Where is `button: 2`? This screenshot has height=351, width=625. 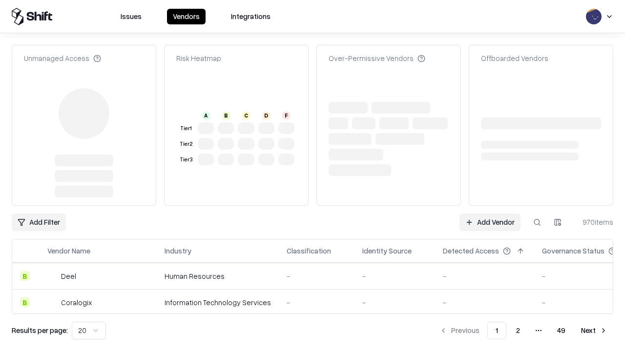
button: 2 is located at coordinates (518, 331).